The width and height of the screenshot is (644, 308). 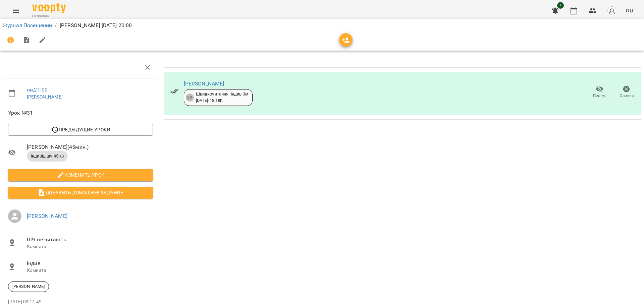 What do you see at coordinates (80, 130) in the screenshot?
I see `span: Предыдущие уроки` at bounding box center [80, 130].